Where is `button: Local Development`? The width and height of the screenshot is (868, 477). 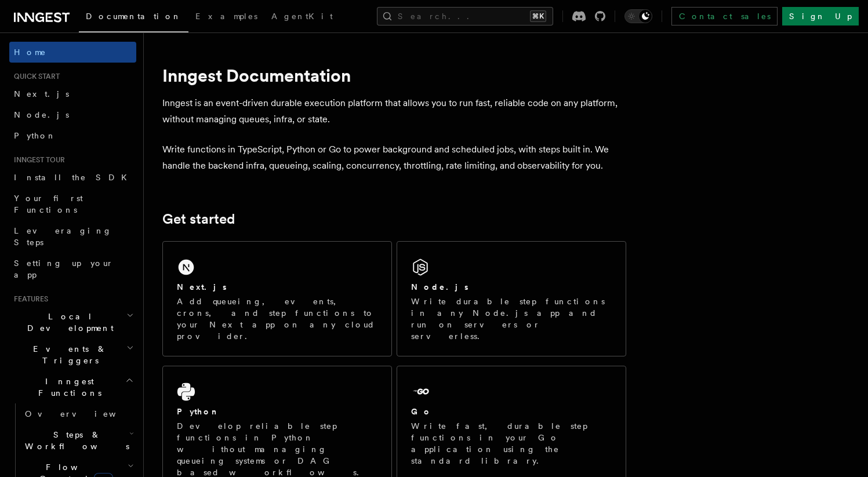 button: Local Development is located at coordinates (73, 322).